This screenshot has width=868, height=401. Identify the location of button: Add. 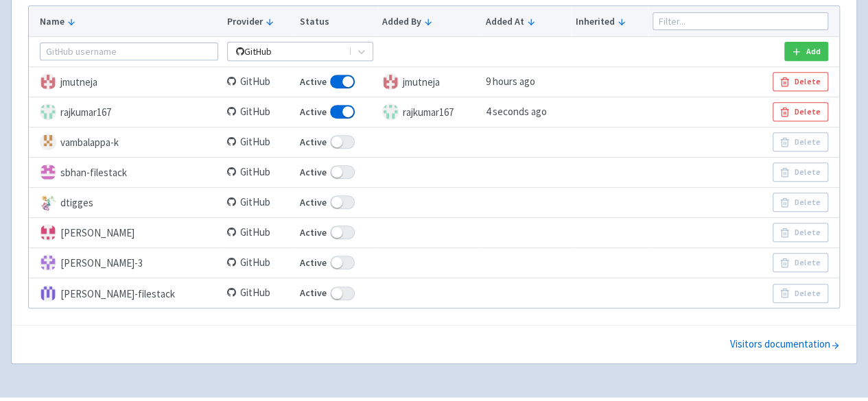
(806, 51).